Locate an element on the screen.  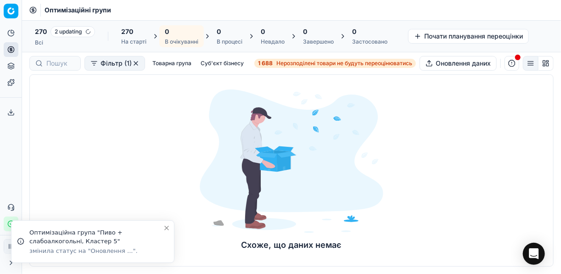
button: Товарна група is located at coordinates (172, 63).